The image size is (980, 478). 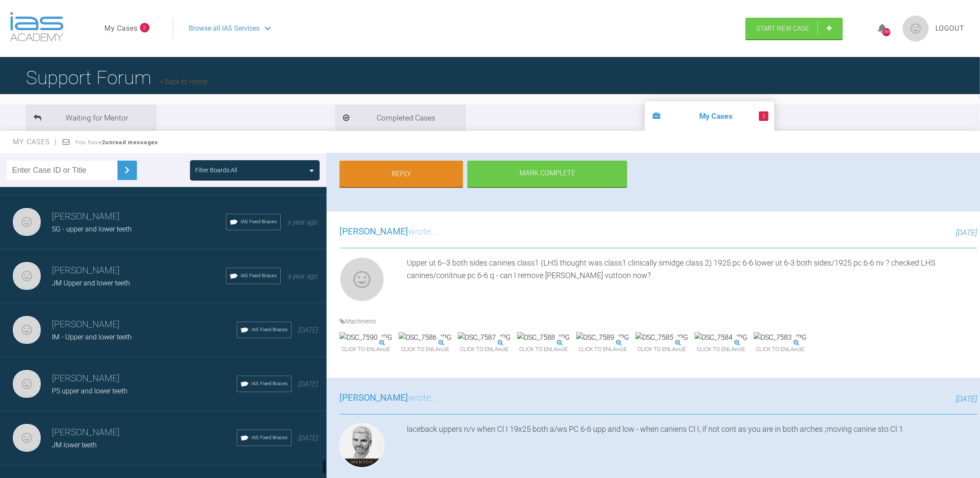 What do you see at coordinates (62, 170) in the screenshot?
I see `input: Enter Case ID or Title` at bounding box center [62, 170].